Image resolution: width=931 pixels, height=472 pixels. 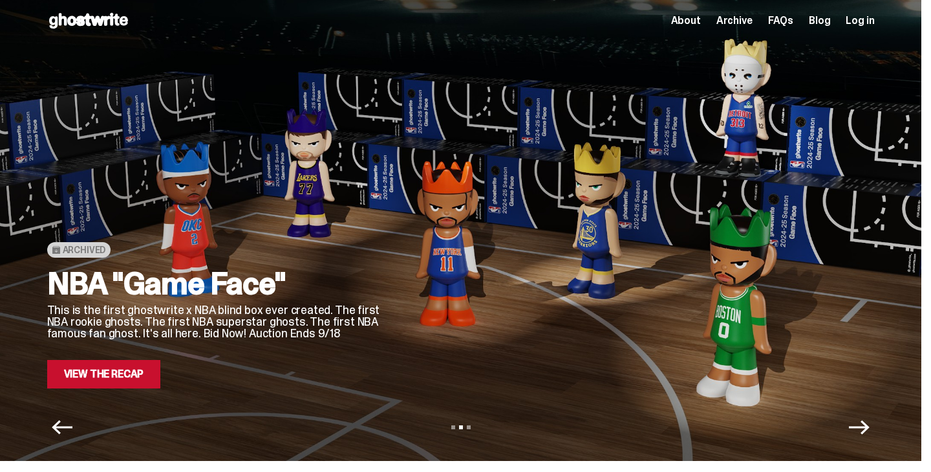 What do you see at coordinates (860, 427) in the screenshot?
I see `button: Next` at bounding box center [860, 427].